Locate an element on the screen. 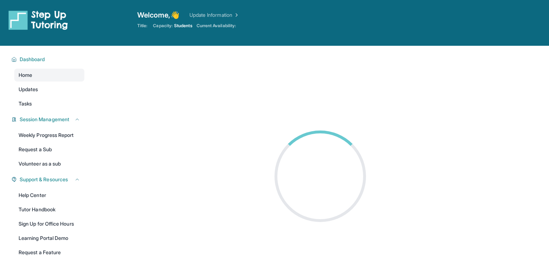  button: Dashboard is located at coordinates (48, 59).